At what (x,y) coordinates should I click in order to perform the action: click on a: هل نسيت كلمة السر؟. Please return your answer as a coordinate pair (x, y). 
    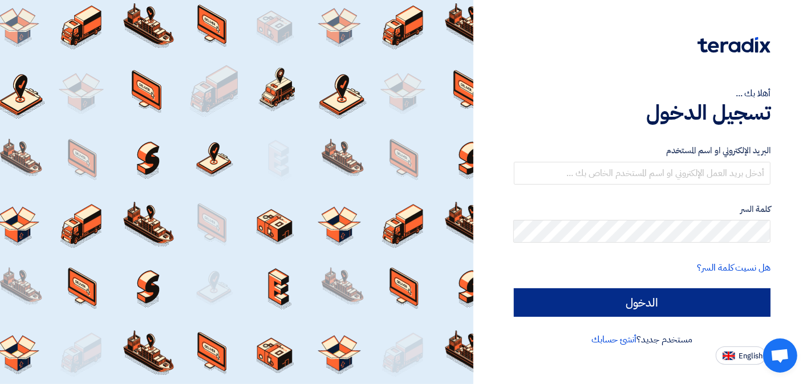
    Looking at the image, I should click on (734, 268).